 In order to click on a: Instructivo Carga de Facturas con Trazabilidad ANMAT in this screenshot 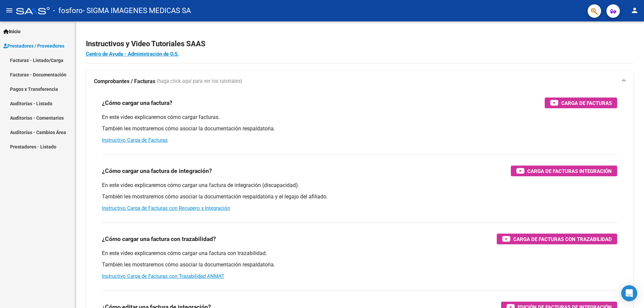, I will do `click(163, 276)`.